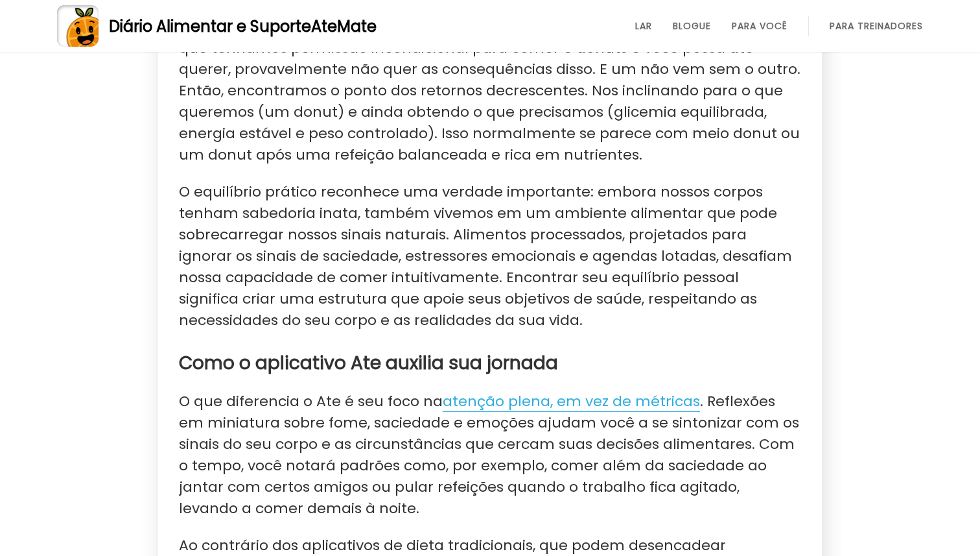 This screenshot has height=556, width=980. I want to click on font: O que diferencia o Ate é seu foco na, so click(310, 401).